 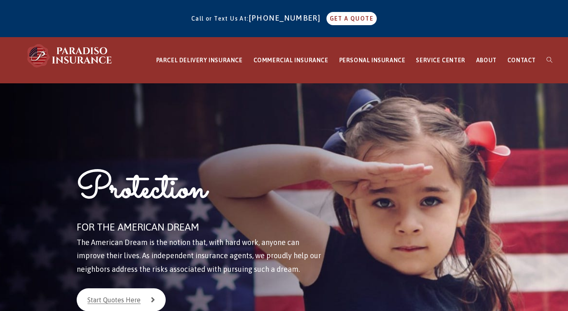 I want to click on h1: Protection, so click(x=202, y=192).